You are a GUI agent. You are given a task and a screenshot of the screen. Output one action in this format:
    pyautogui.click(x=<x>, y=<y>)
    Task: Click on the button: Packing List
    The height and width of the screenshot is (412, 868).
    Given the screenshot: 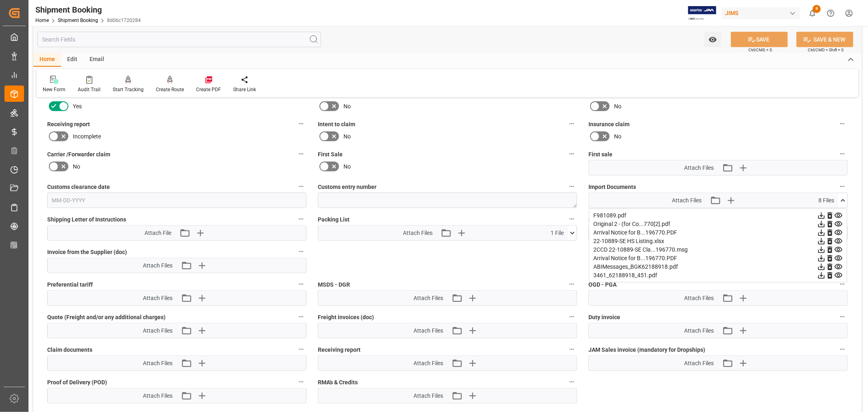 What is the action you would take?
    pyautogui.click(x=572, y=219)
    